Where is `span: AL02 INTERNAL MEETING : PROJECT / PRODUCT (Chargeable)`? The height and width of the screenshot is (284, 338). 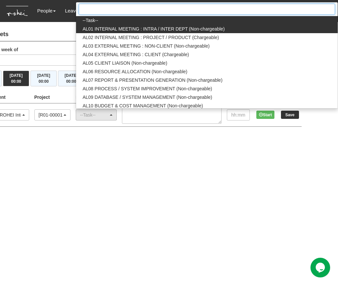 span: AL02 INTERNAL MEETING : PROJECT / PRODUCT (Chargeable) is located at coordinates (151, 37).